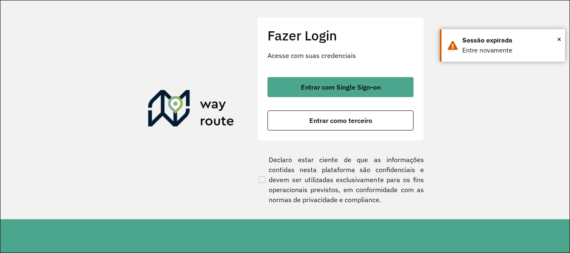  I want to click on div: Entre novamente, so click(510, 50).